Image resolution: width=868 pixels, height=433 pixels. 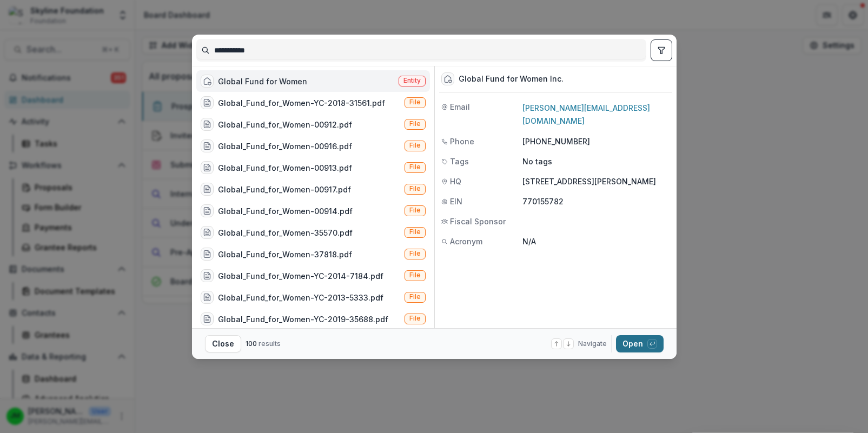 I want to click on span: Entity, so click(x=412, y=81).